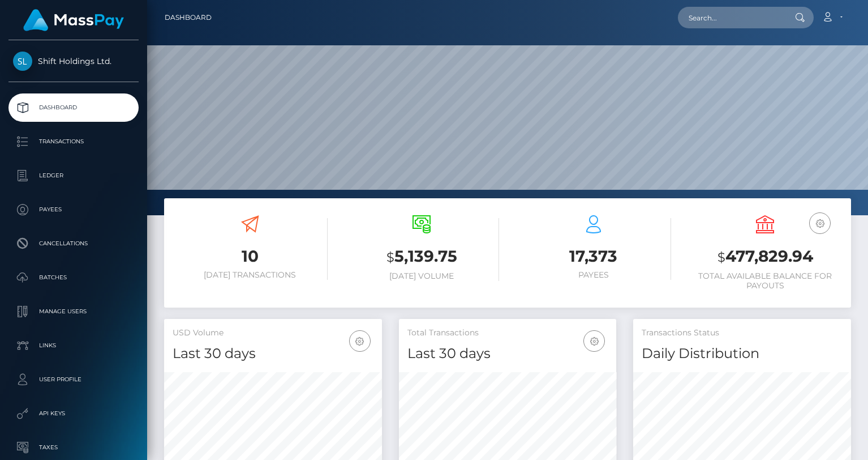 The width and height of the screenshot is (868, 460). What do you see at coordinates (74, 20) in the screenshot?
I see `img: MassPay Logo` at bounding box center [74, 20].